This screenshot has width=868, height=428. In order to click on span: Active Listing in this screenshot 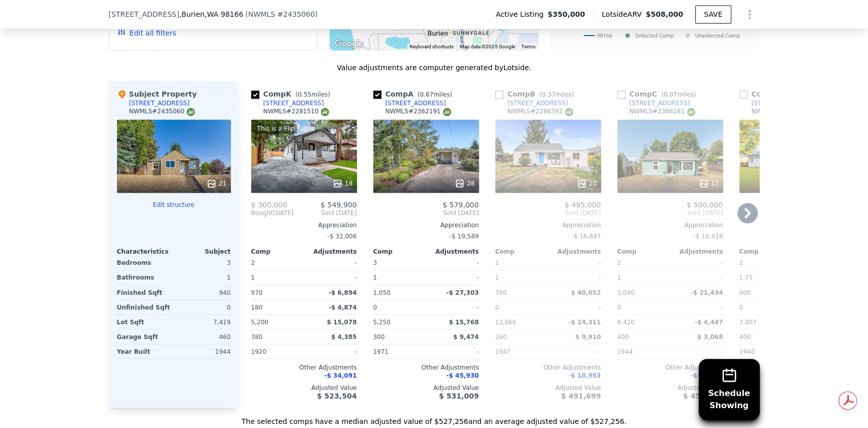, I will do `click(522, 14)`.